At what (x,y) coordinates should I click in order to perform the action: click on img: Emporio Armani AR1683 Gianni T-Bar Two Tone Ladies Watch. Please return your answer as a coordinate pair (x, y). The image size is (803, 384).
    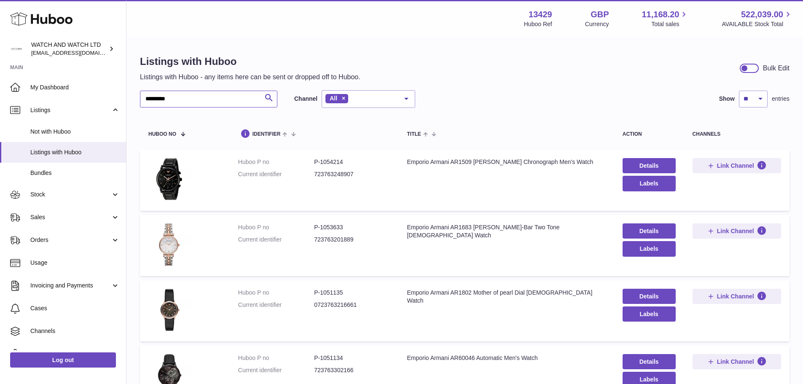
    Looking at the image, I should click on (169, 244).